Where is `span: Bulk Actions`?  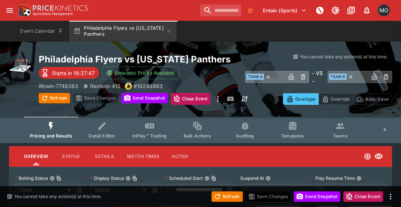 span: Bulk Actions is located at coordinates (197, 136).